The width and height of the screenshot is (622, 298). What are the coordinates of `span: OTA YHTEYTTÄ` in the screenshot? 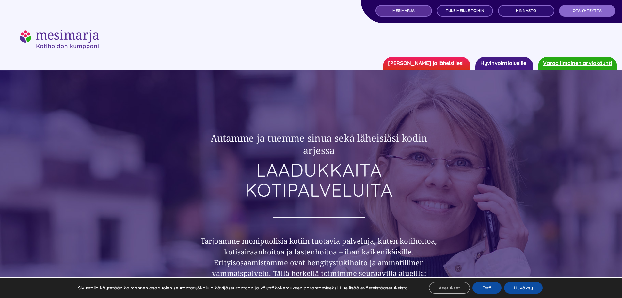 It's located at (587, 11).